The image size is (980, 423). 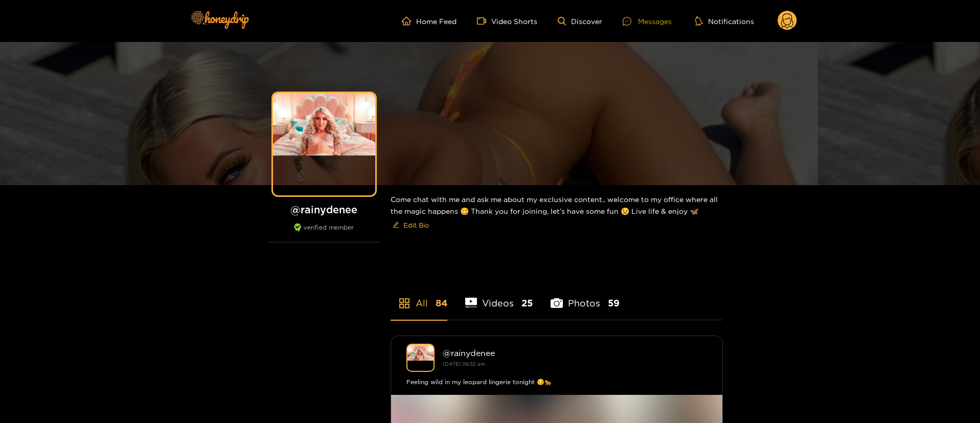 I want to click on span: Edit Bio, so click(x=416, y=225).